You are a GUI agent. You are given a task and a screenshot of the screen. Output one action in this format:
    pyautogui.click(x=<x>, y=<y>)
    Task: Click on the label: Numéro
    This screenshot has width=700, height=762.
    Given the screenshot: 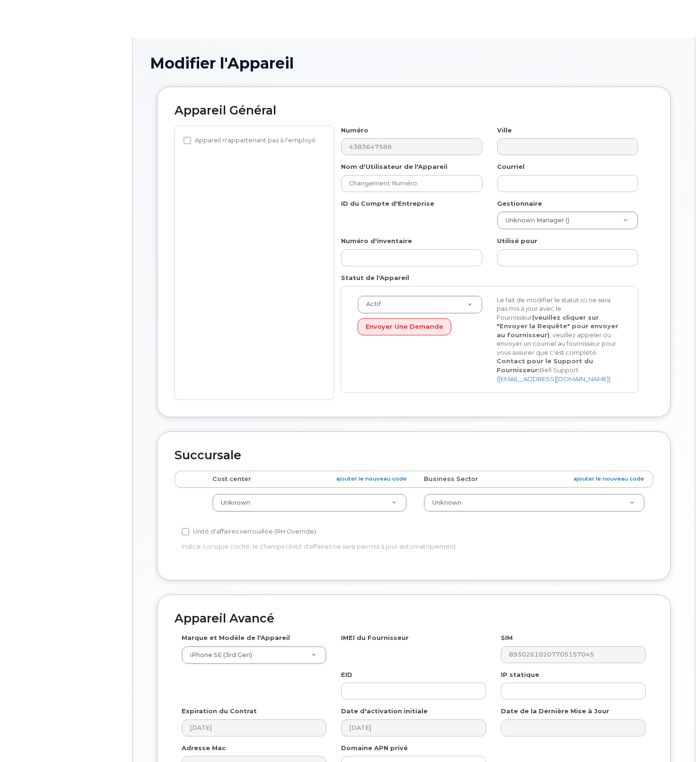 What is the action you would take?
    pyautogui.click(x=355, y=130)
    